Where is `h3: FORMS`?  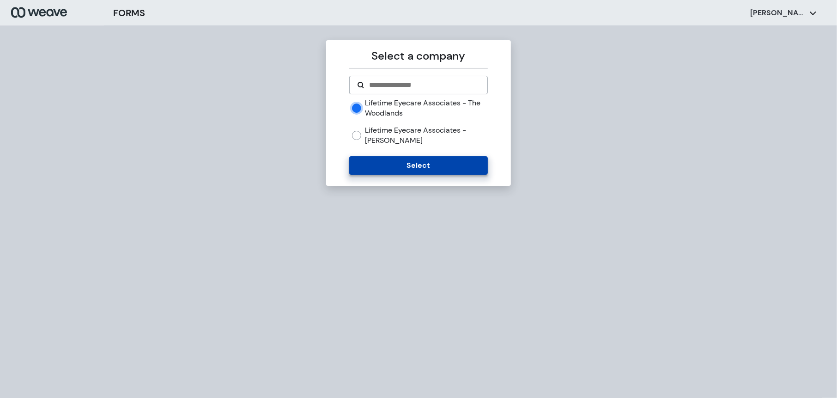 h3: FORMS is located at coordinates (129, 13).